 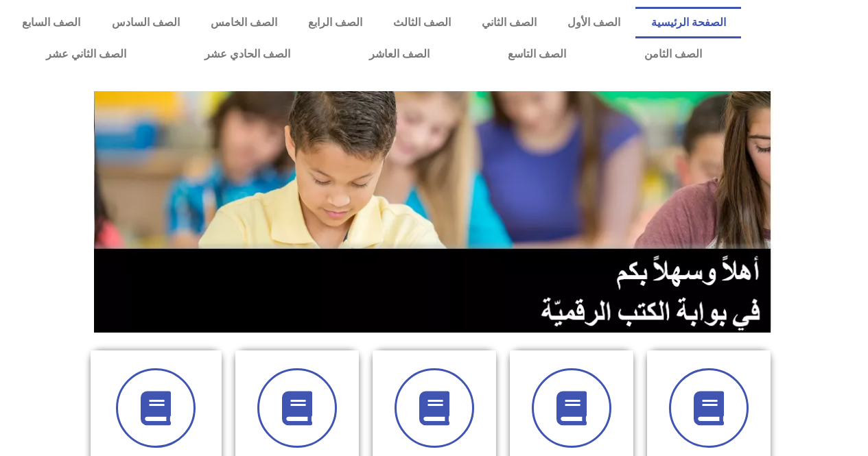 I want to click on a: الصف الثامن, so click(x=673, y=54).